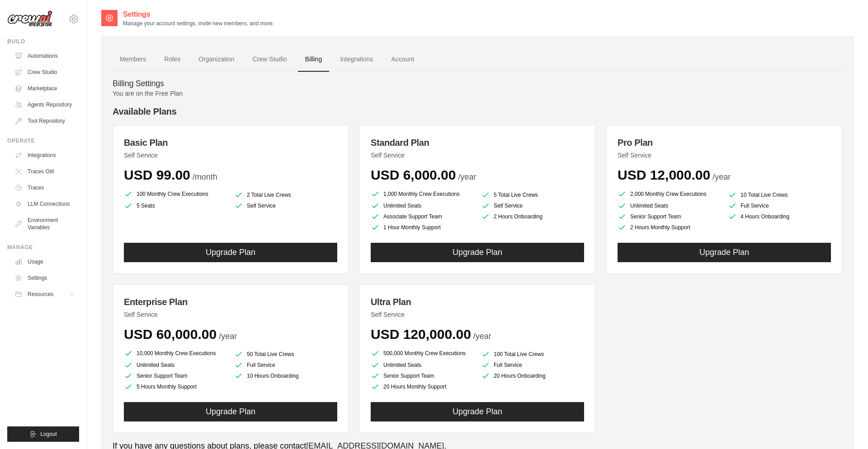  Describe the element at coordinates (175, 354) in the screenshot. I see `li: 10,000 Monthly Crew Executions` at that location.